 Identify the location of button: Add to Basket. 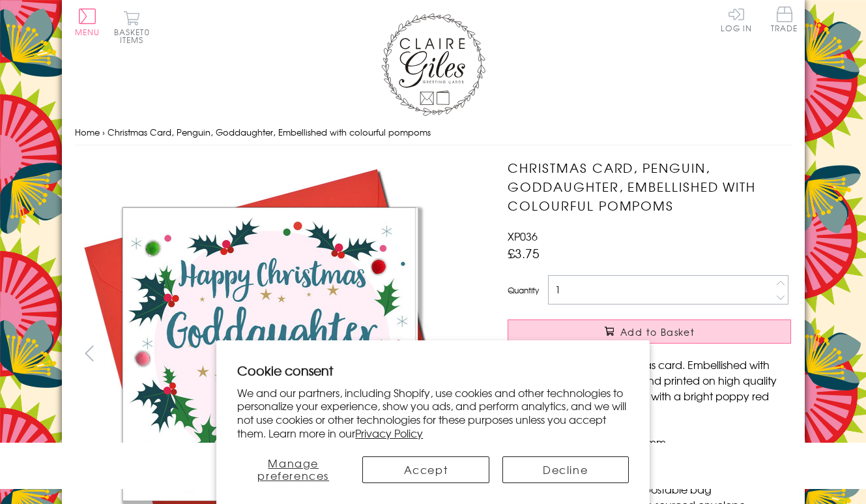
(649, 331).